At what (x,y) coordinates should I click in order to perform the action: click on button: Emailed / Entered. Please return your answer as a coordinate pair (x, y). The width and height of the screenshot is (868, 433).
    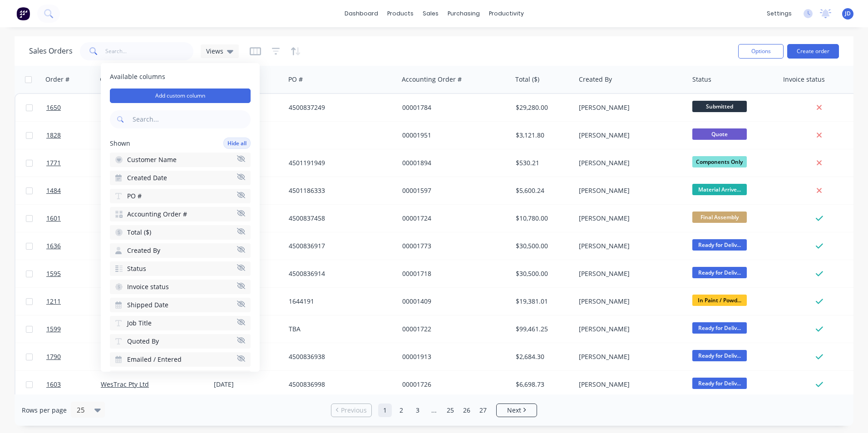
    Looking at the image, I should click on (180, 360).